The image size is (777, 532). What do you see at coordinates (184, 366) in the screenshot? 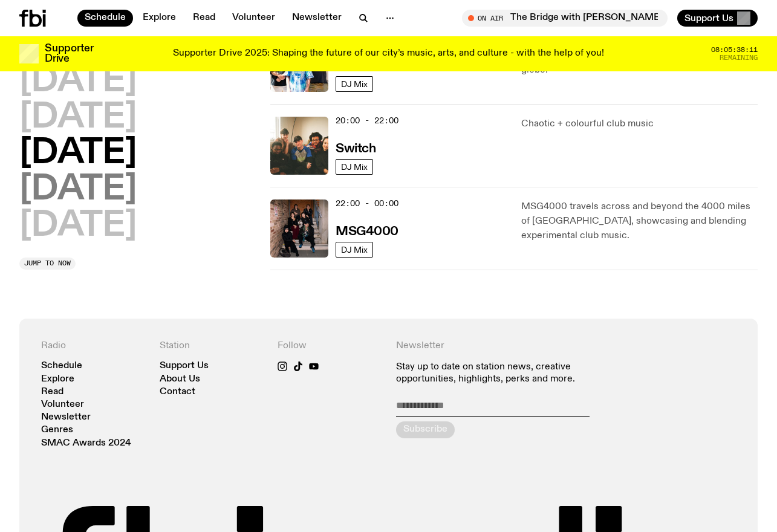
I see `a: Support Us` at bounding box center [184, 366].